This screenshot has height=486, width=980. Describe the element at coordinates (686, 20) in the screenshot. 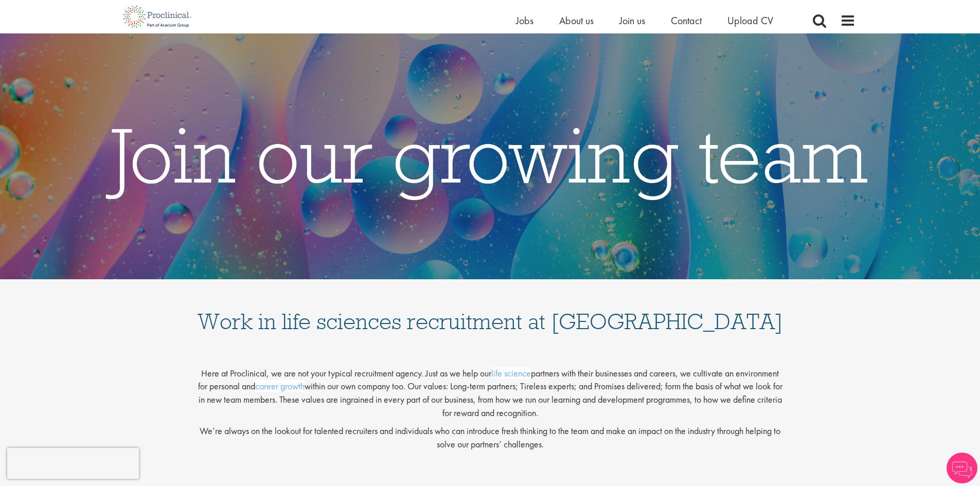

I see `a: Contact` at that location.